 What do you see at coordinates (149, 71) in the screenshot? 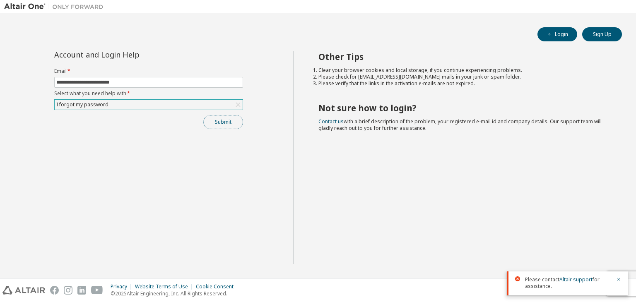
I see `label: Email` at bounding box center [149, 71].